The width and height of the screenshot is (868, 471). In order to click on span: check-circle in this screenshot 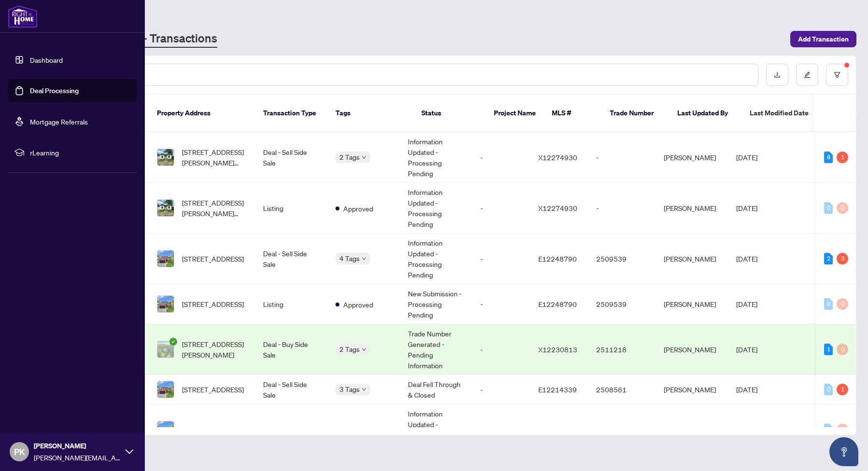, I will do `click(173, 341)`.